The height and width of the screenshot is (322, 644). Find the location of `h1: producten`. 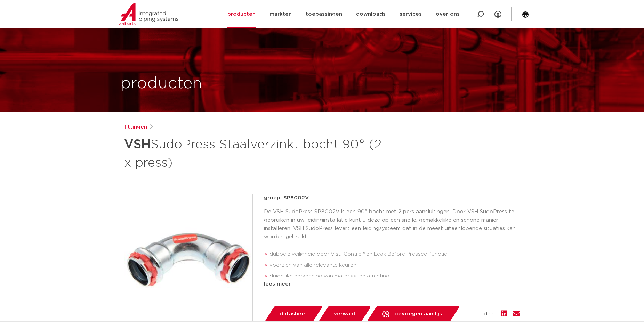

h1: producten is located at coordinates (161, 84).